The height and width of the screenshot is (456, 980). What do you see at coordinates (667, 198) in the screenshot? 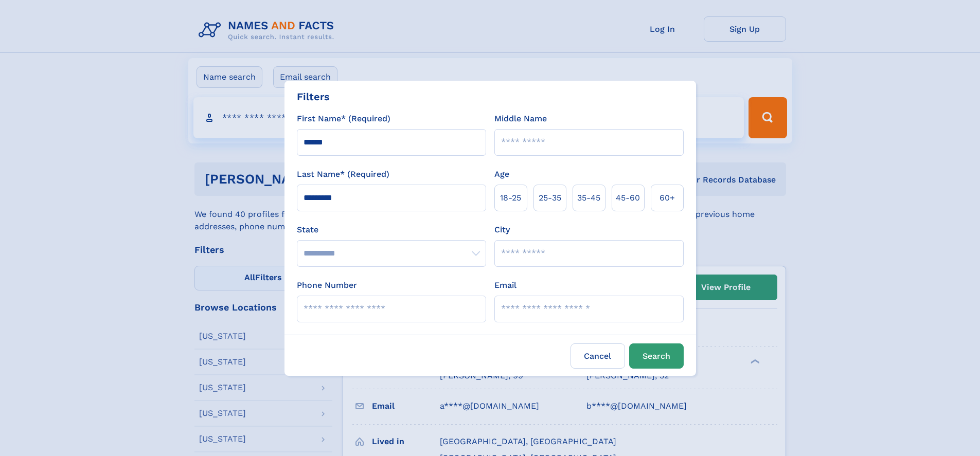
I see `span: 60+` at bounding box center [667, 198].